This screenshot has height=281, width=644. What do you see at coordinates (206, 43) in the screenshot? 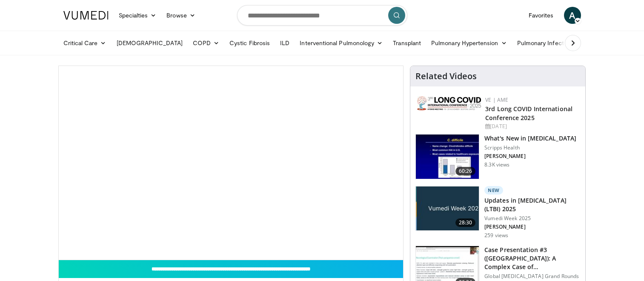
I see `a: COPD` at bounding box center [206, 43].